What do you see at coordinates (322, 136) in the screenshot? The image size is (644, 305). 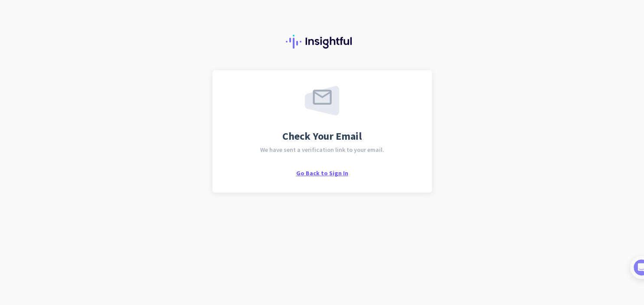 I see `span: Check Your Email` at bounding box center [322, 136].